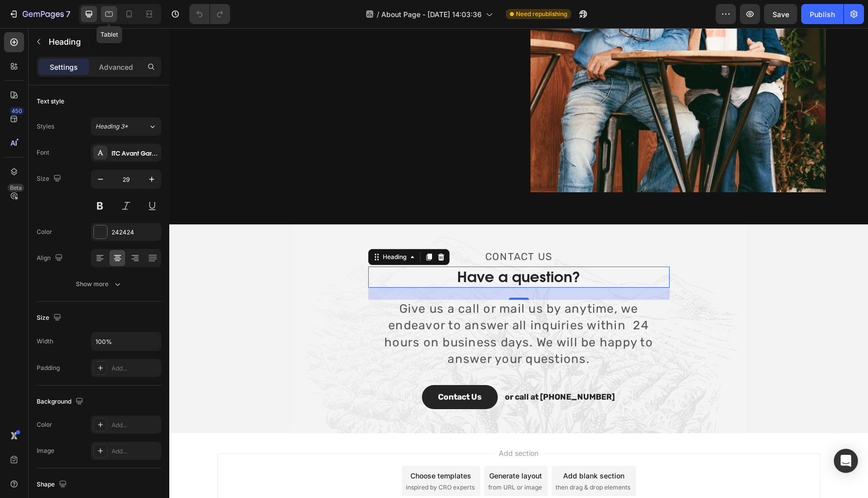 The width and height of the screenshot is (868, 498). I want to click on span: Heading 3*, so click(111, 126).